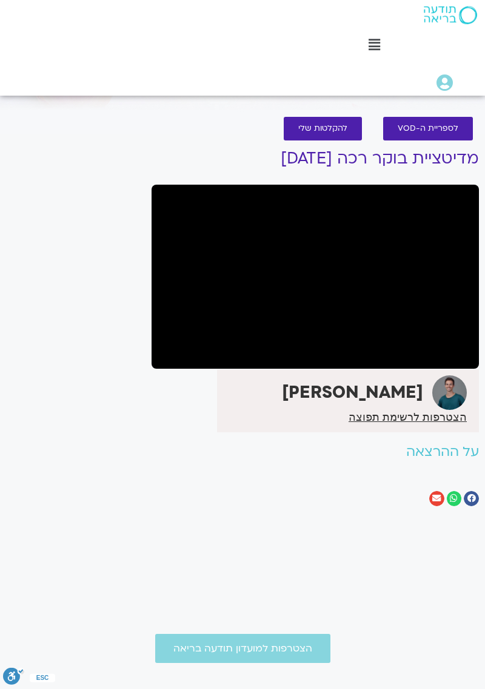 Image resolution: width=485 pixels, height=689 pixels. Describe the element at coordinates (322, 128) in the screenshot. I see `span: להקלטות שלי` at that location.